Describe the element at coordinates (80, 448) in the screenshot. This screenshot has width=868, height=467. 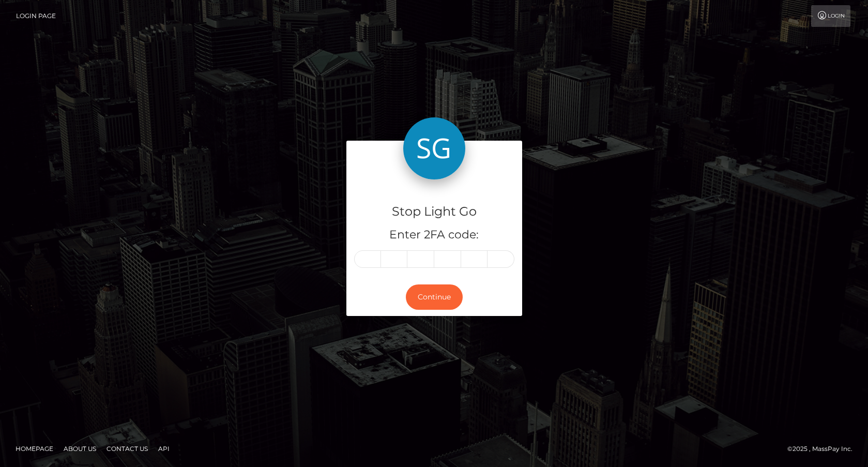
I see `a: About Us` at that location.